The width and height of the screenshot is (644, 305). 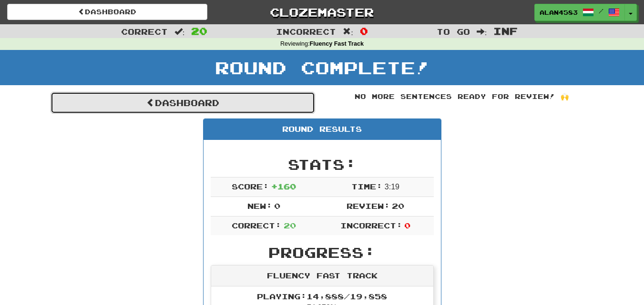 I want to click on span: New:, so click(x=260, y=206).